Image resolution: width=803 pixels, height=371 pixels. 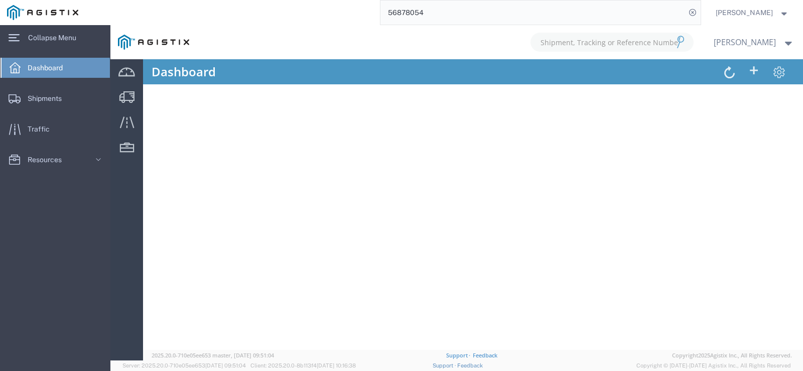 What do you see at coordinates (48, 160) in the screenshot?
I see `span: Resources` at bounding box center [48, 160].